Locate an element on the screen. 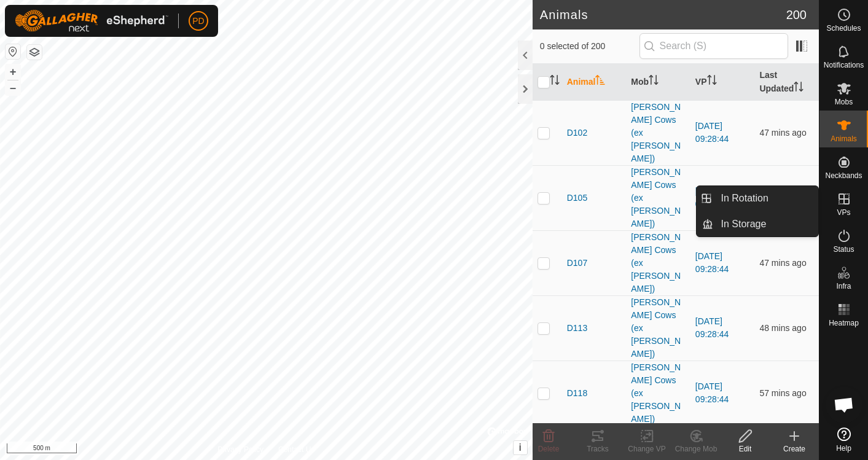 The width and height of the screenshot is (868, 460). div: Open chat is located at coordinates (844, 405).